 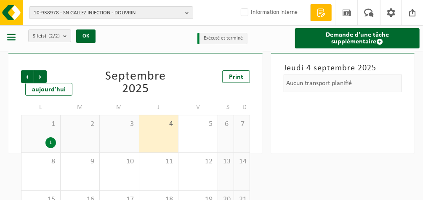 I want to click on td: S, so click(x=226, y=107).